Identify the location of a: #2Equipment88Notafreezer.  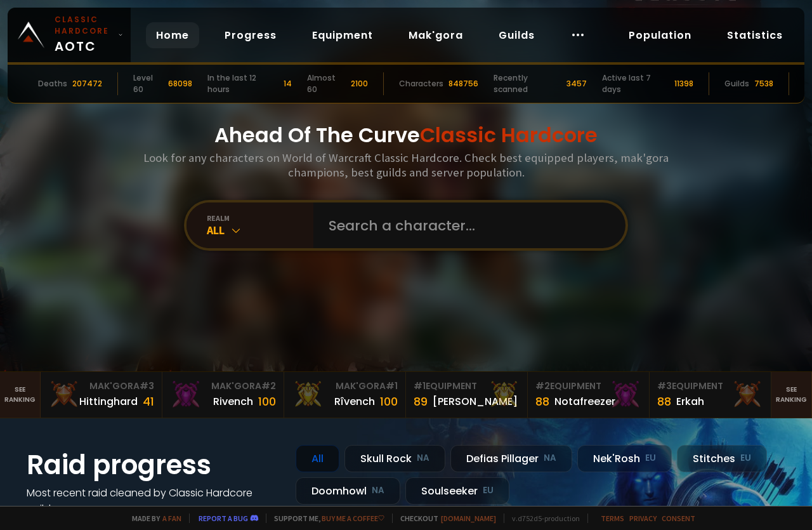
(589, 395).